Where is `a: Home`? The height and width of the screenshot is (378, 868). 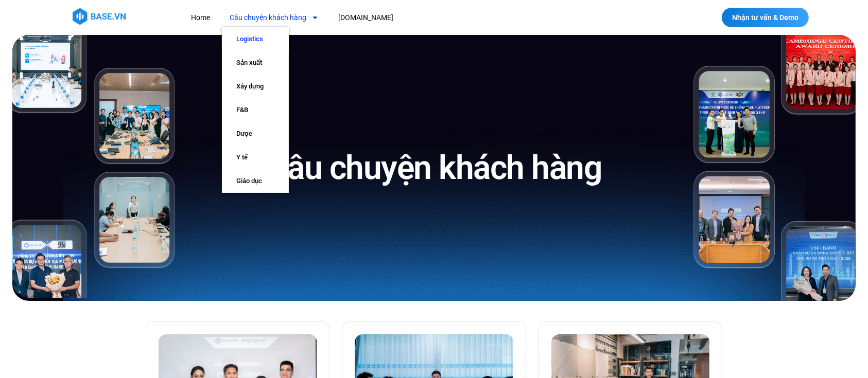
a: Home is located at coordinates (200, 18).